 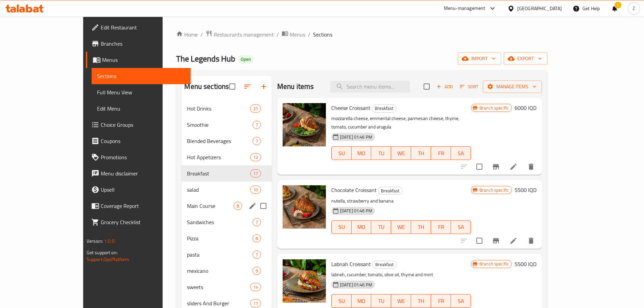 I want to click on span: 14, so click(x=255, y=287).